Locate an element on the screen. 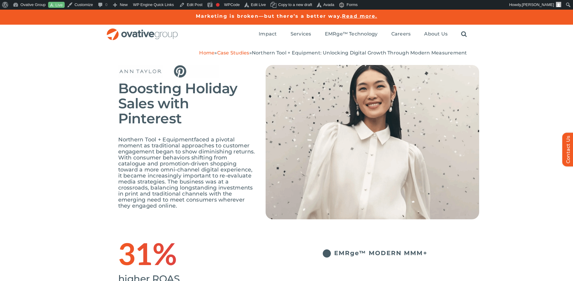  a: OG_Full_horizontal_RGB is located at coordinates (142, 30).